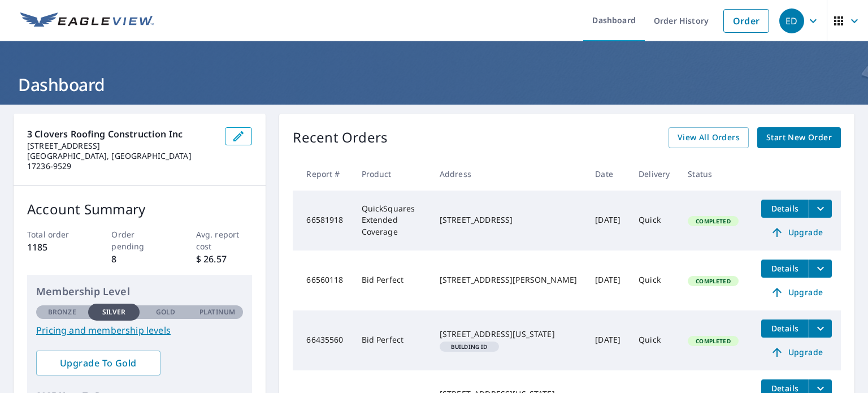 The height and width of the screenshot is (393, 868). What do you see at coordinates (820, 269) in the screenshot?
I see `button: filesDropdownBtn-66560118` at bounding box center [820, 269].